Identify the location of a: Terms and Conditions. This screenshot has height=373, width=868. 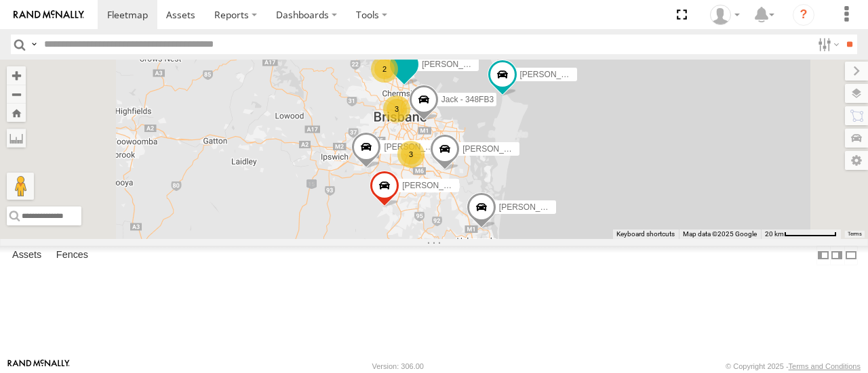
(824, 367).